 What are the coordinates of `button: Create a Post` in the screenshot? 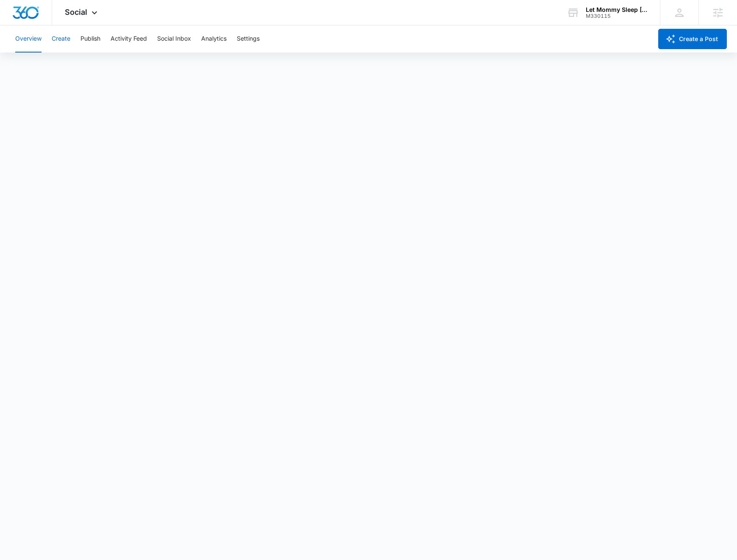 It's located at (692, 39).